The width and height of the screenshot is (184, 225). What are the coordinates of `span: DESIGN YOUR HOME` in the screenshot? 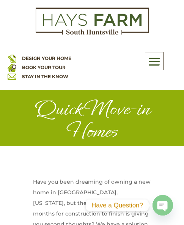 It's located at (47, 58).